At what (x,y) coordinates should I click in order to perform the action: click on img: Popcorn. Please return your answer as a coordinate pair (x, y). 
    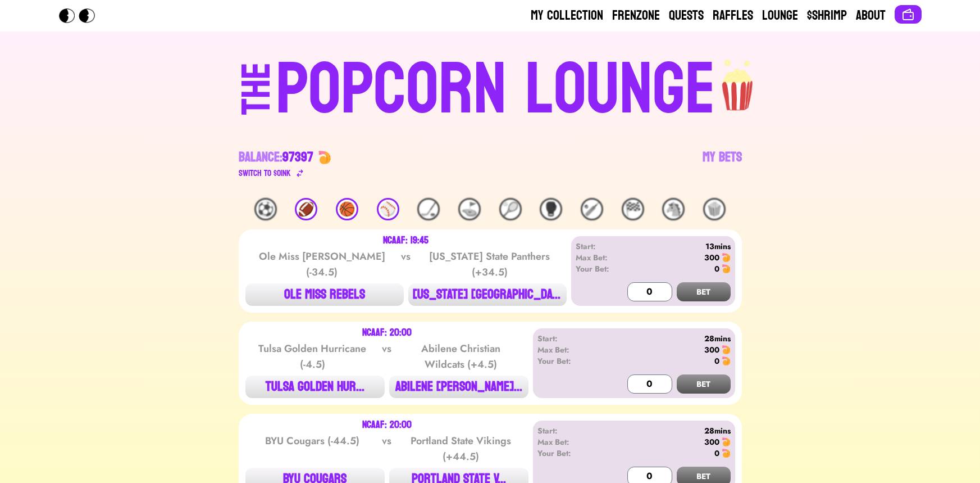
    Looking at the image, I should click on (81, 16).